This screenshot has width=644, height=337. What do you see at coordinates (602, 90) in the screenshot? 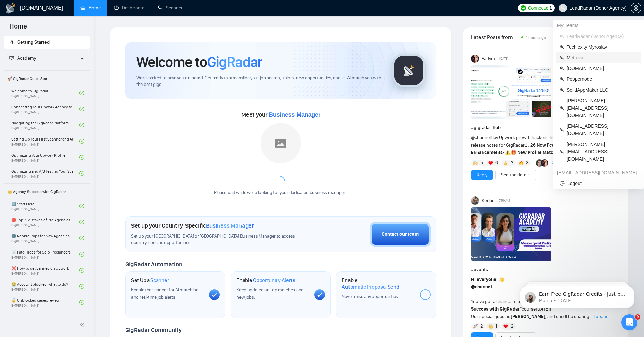
I see `span: SolidAppMaker LLC` at bounding box center [602, 90].